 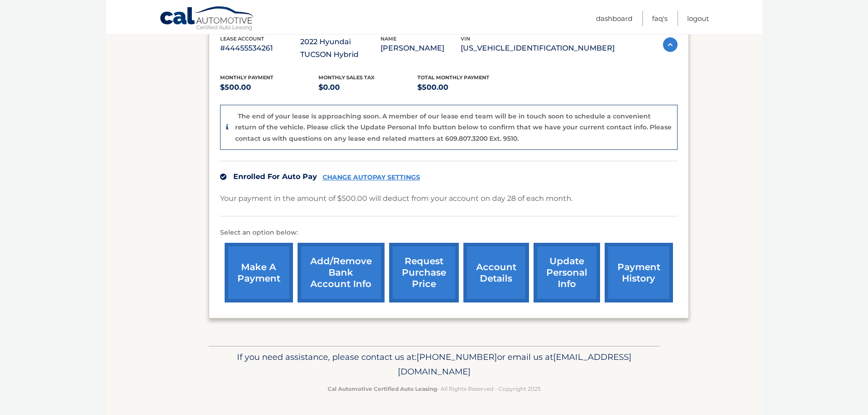 I want to click on a: request purchase price, so click(x=423, y=273).